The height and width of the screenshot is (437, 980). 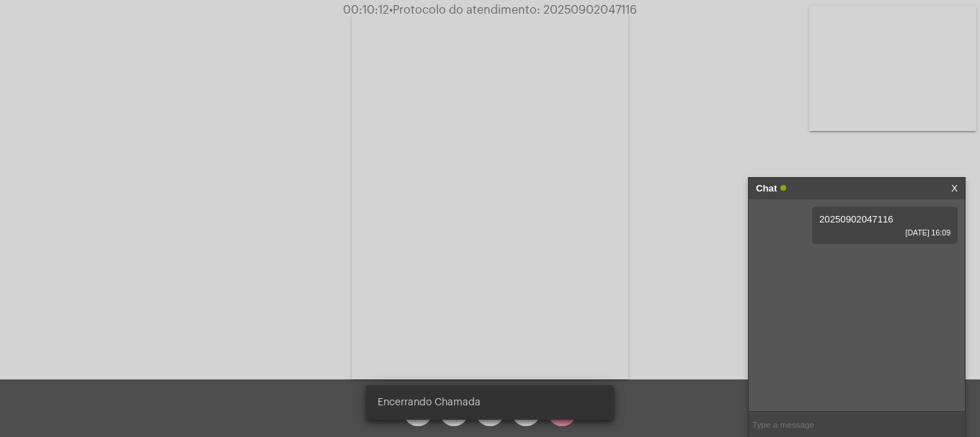 I want to click on a: X, so click(x=954, y=189).